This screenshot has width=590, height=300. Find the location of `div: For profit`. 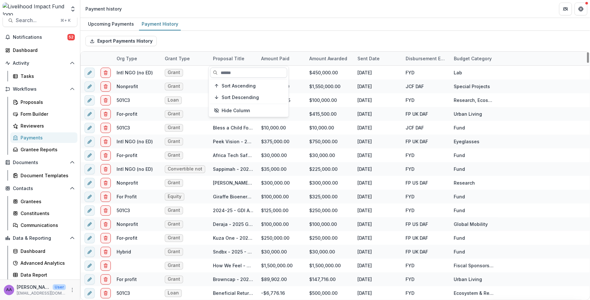

div: For profit is located at coordinates (126, 280).